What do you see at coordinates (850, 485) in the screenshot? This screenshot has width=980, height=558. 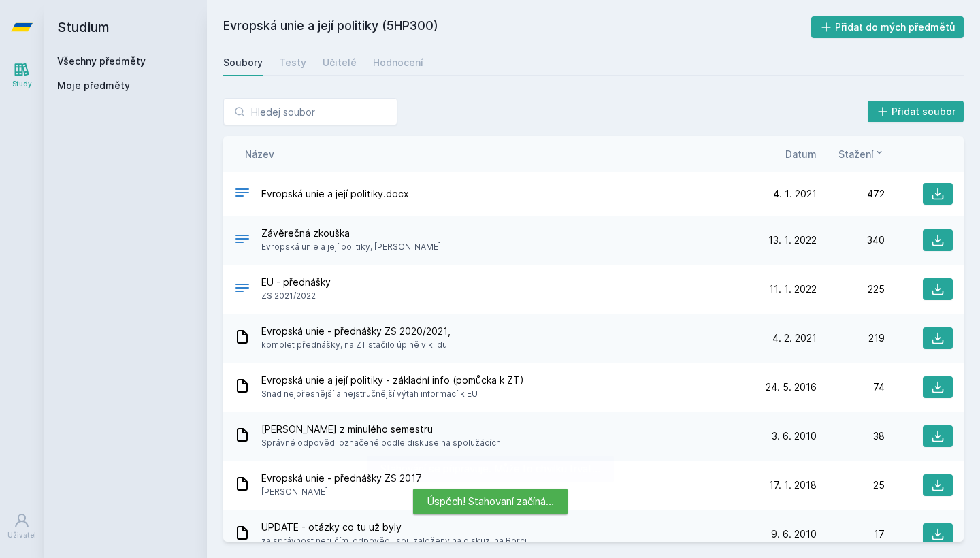 I see `div: 25` at bounding box center [850, 485].